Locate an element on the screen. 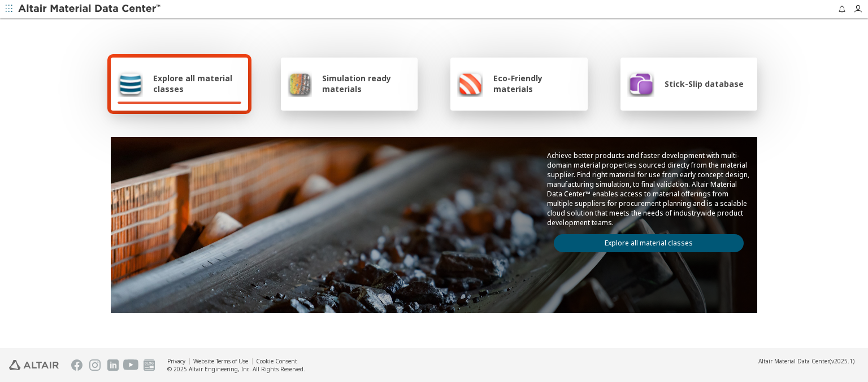 This screenshot has height=382, width=868. span: Eco-Friendly materials is located at coordinates (537, 83).